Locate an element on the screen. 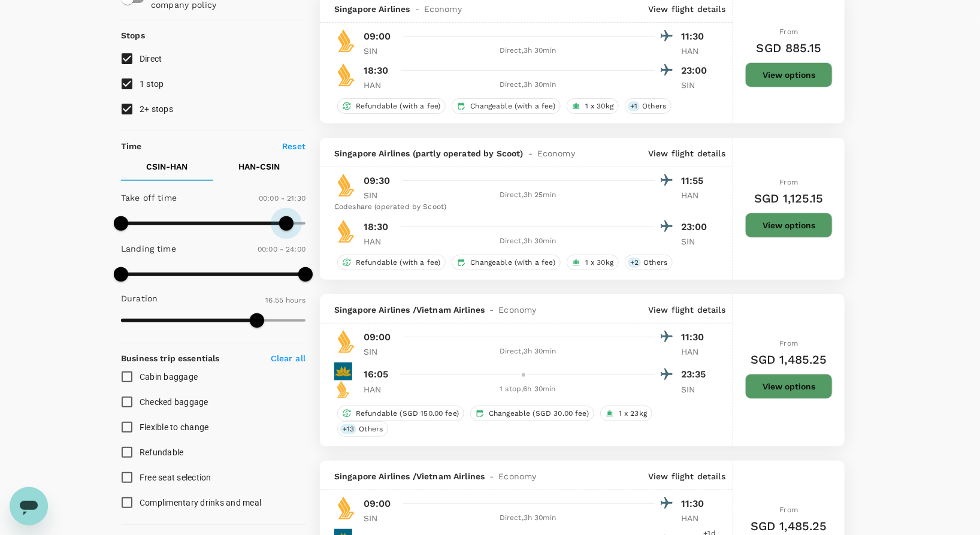 This screenshot has width=980, height=535. p: CSIN - HAN is located at coordinates (167, 167).